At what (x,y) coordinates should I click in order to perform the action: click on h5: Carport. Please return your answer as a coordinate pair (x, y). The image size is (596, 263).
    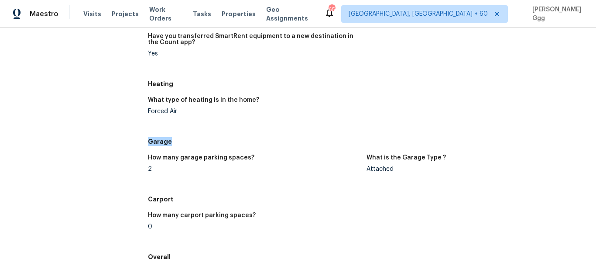
    Looking at the image, I should click on (367, 199).